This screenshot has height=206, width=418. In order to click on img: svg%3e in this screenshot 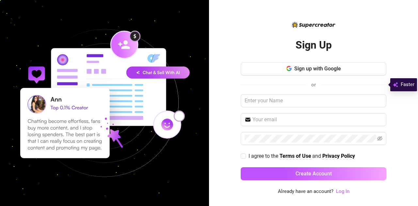, I will do `click(396, 85)`.